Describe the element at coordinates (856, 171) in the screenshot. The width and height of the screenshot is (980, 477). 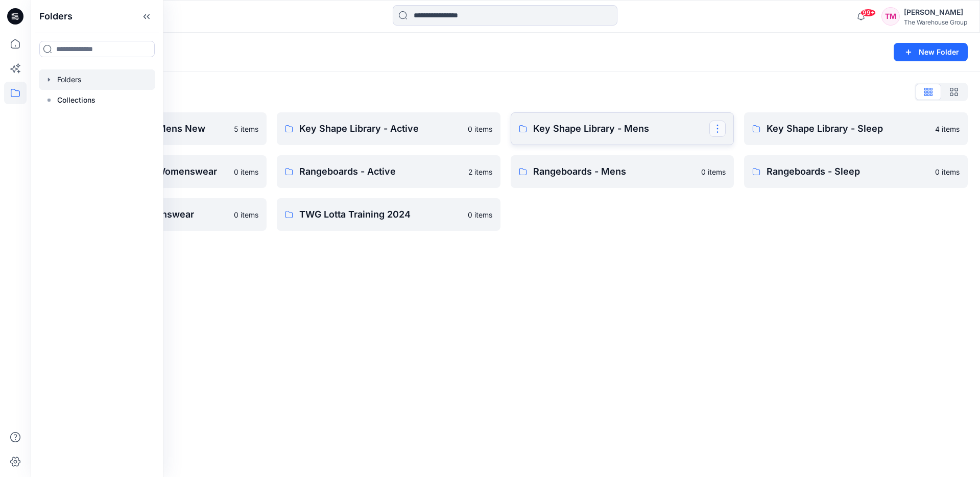
I see `a: Rangeboards - Sleep0 items` at that location.